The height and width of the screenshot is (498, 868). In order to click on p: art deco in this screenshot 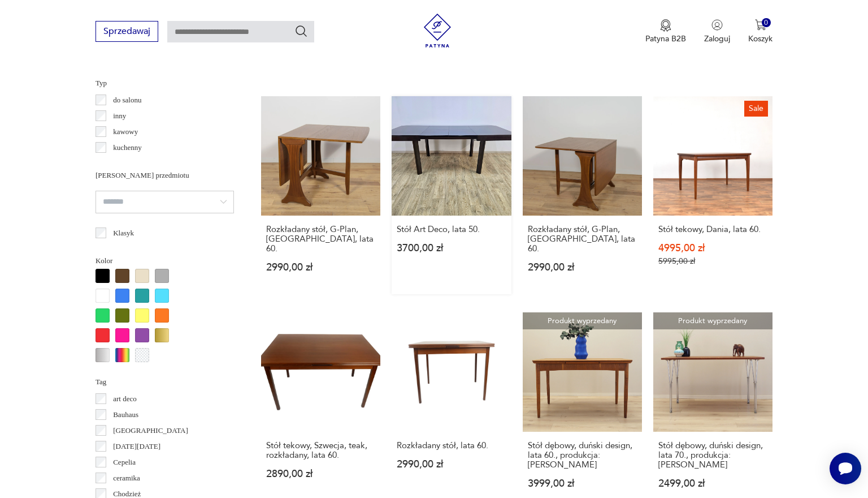, I will do `click(125, 399)`.